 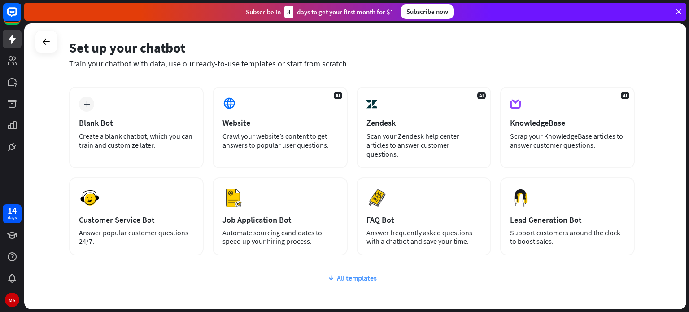 I want to click on div: Lead Generation Bot, so click(x=567, y=219).